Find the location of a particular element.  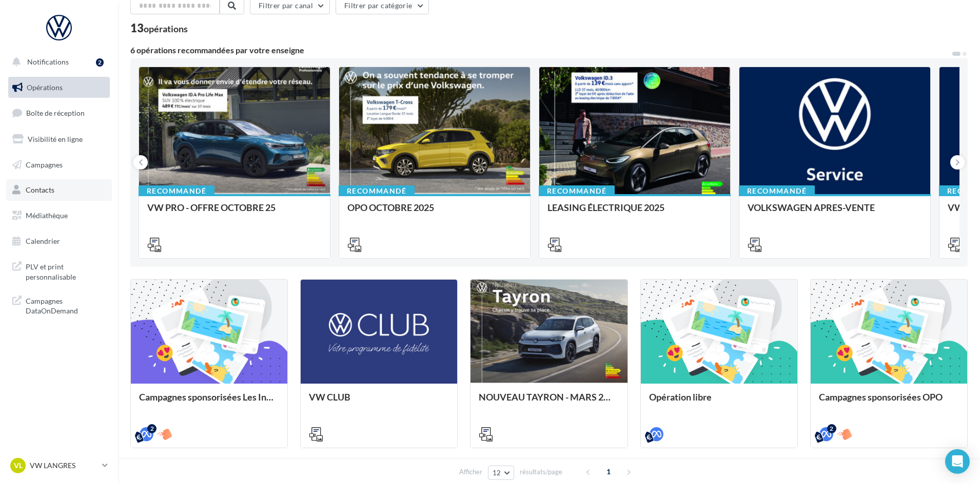

a: Opérations is located at coordinates (59, 88).